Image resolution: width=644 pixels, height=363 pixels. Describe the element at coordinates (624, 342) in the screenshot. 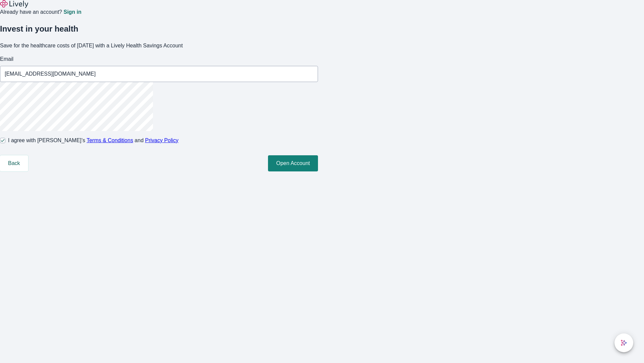

I see `svg: Lively AI Assistant` at that location.